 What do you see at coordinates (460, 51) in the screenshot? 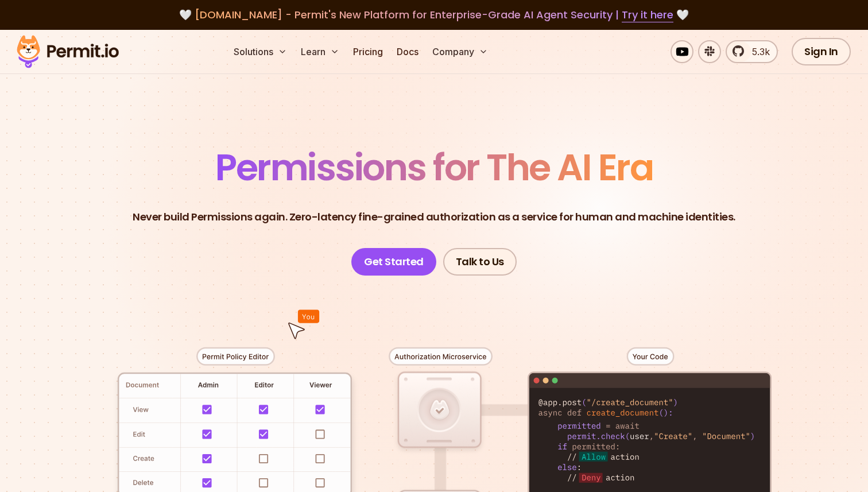
I see `button: Company` at bounding box center [460, 51].